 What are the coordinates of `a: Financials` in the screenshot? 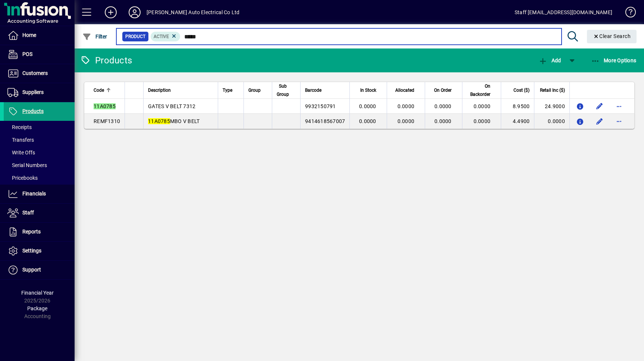 It's located at (39, 194).